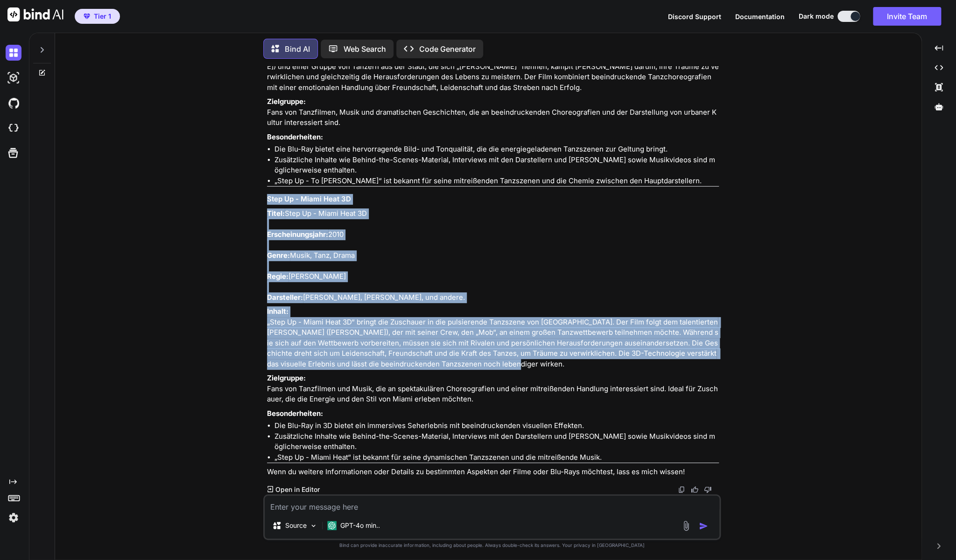 This screenshot has height=560, width=956. I want to click on button: Discord Support, so click(694, 16).